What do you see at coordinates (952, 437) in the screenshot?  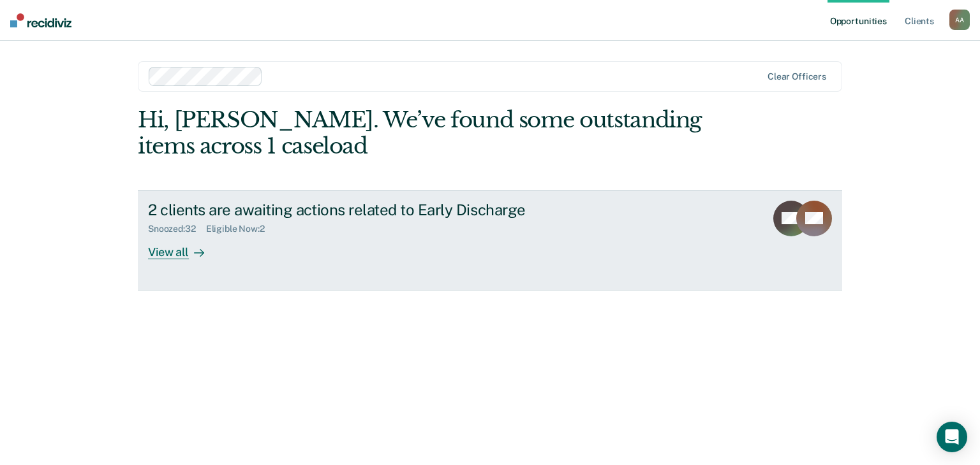 I see `div: Open Intercom Messenger` at bounding box center [952, 437].